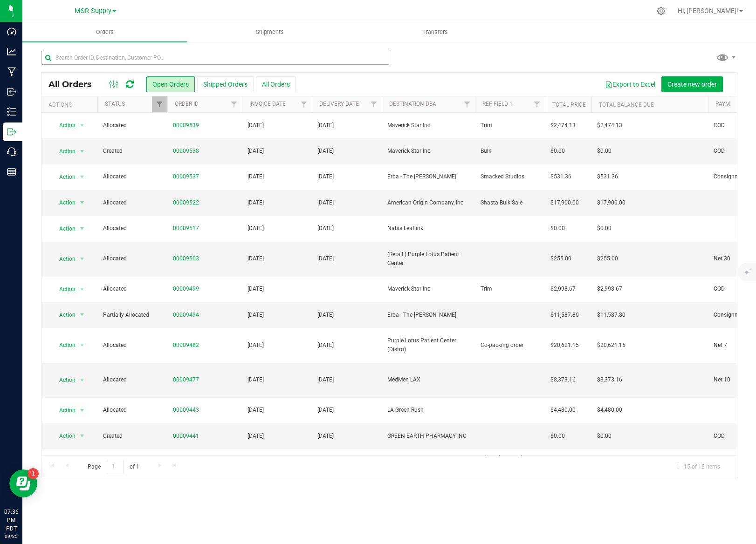  Describe the element at coordinates (569, 105) in the screenshot. I see `a: Total Price` at that location.